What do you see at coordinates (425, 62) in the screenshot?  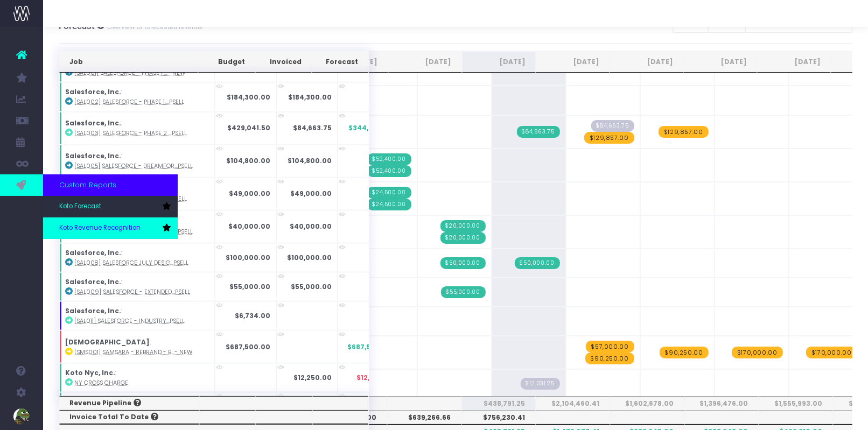 I see `th: Jul 25: activate to sort column ascending` at bounding box center [425, 62].